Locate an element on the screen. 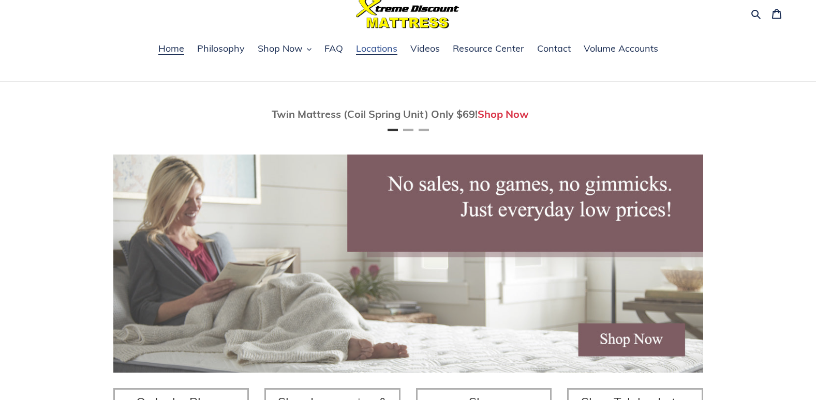  a: Shop Now is located at coordinates (503, 114).